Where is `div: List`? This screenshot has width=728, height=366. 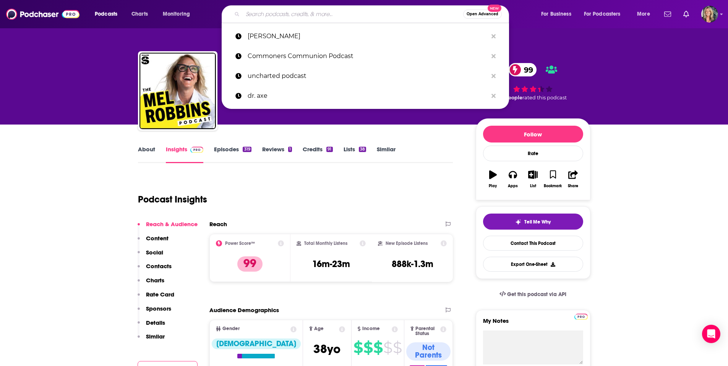
div: List is located at coordinates (533, 186).